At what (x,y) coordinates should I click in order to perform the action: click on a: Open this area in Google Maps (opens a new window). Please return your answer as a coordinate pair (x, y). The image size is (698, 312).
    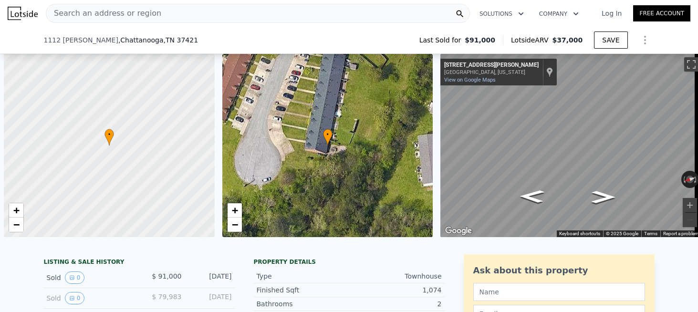
    Looking at the image, I should click on (458, 231).